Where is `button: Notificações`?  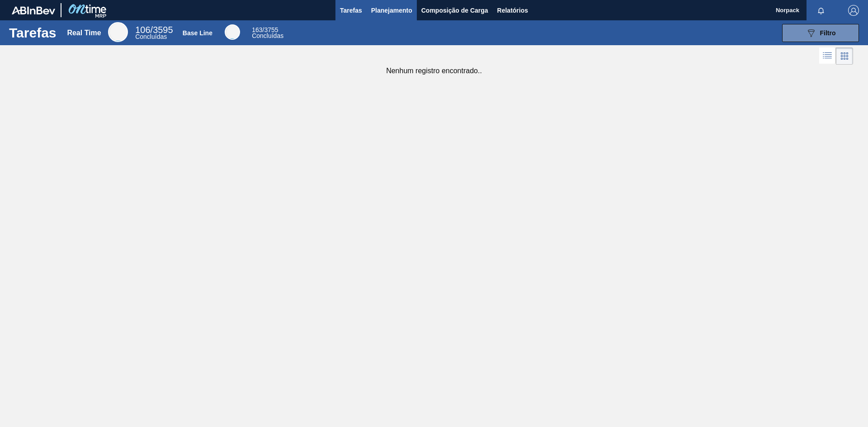 button: Notificações is located at coordinates (820, 11).